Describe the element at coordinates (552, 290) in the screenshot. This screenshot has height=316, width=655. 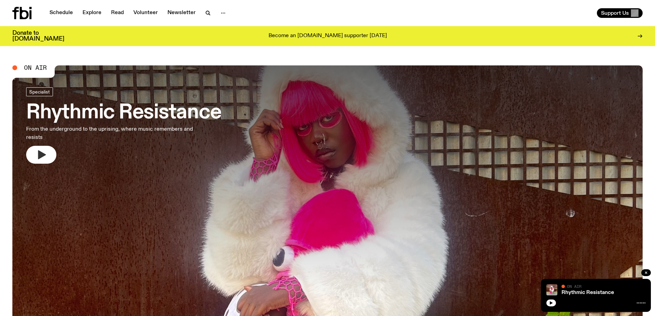
I see `img: Attu crouches on gravel in front of a brown wall. They are wearing a white fur coat with a hood, ...` at that location.